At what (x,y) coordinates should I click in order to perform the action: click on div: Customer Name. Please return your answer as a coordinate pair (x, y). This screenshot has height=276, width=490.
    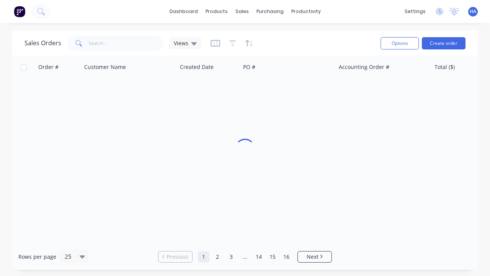
    Looking at the image, I should click on (105, 67).